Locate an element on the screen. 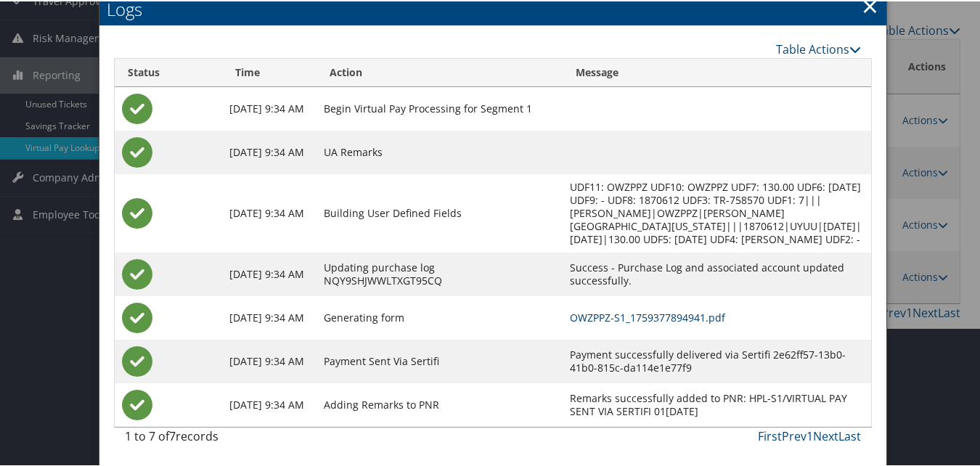 This screenshot has width=980, height=466. td: Adding Remarks to PNR is located at coordinates (439, 403).